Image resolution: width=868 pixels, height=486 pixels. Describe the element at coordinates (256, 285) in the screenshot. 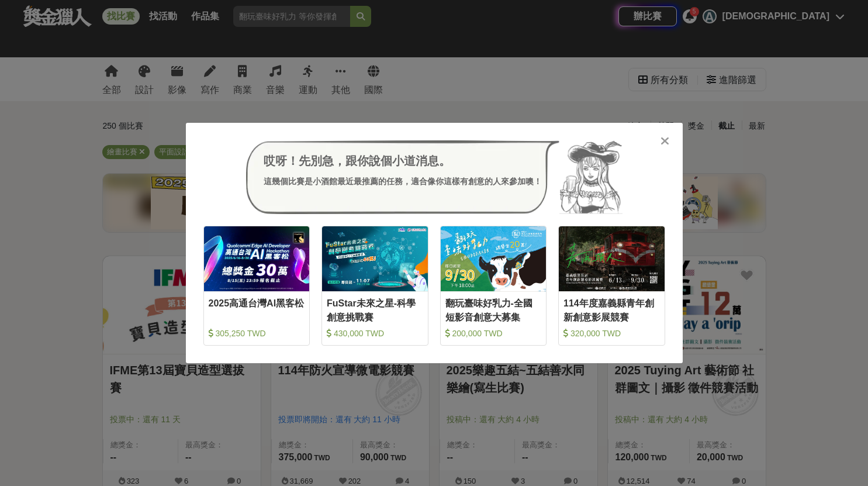

I see `a: Cover Image2025高通台灣AI黑客松 305,250 TWD` at that location.